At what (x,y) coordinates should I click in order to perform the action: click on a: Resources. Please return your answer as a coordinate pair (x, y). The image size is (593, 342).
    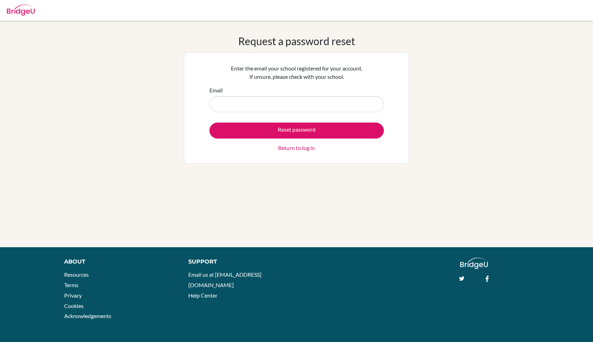
    Looking at the image, I should click on (76, 274).